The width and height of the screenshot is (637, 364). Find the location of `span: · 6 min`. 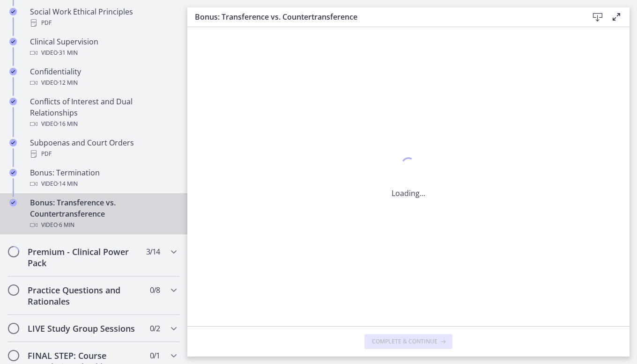

span: · 6 min is located at coordinates (66, 225).